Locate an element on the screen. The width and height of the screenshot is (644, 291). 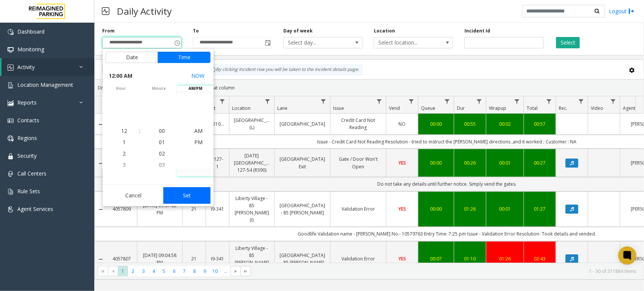
span: Agent is located at coordinates (629, 108).